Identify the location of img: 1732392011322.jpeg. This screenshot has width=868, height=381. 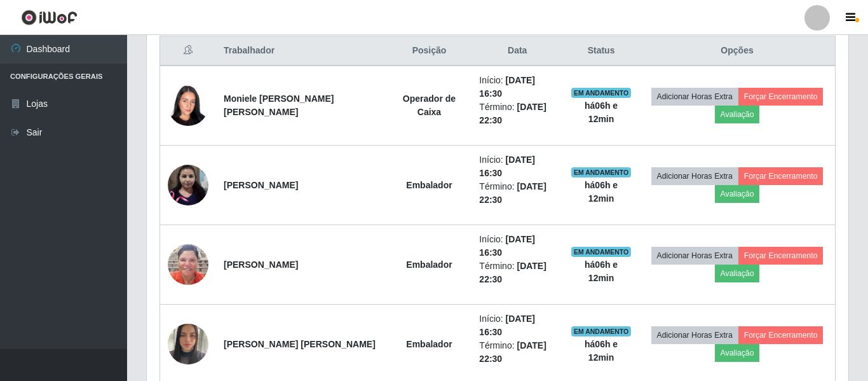
(188, 264).